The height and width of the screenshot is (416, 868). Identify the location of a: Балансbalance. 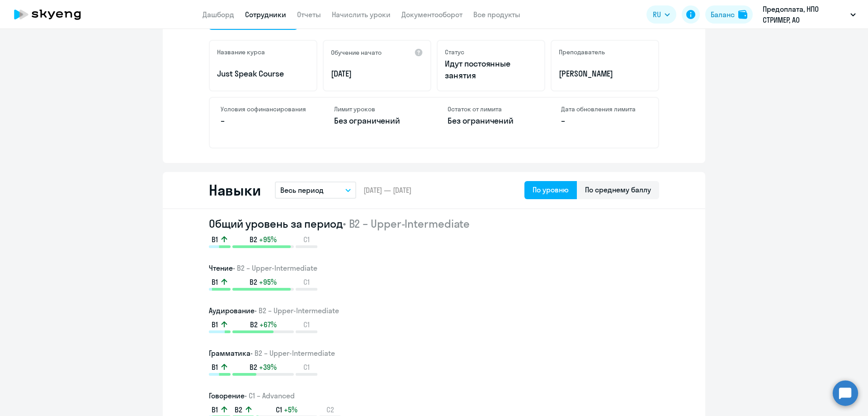
(729, 14).